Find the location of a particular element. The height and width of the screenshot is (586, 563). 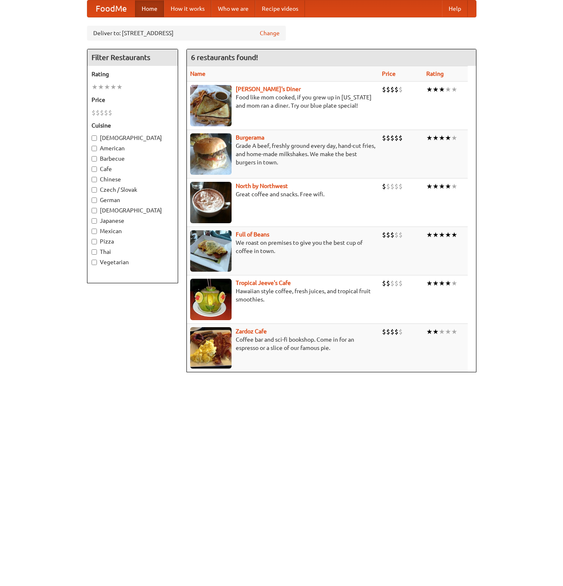

h5: Cuisine is located at coordinates (132, 125).